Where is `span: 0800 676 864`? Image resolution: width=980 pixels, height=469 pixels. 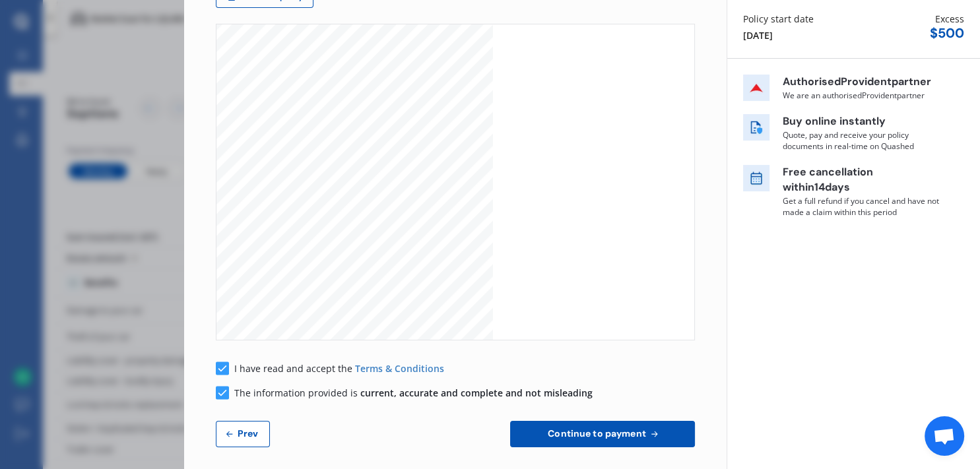 span: 0800 676 864 is located at coordinates (352, 289).